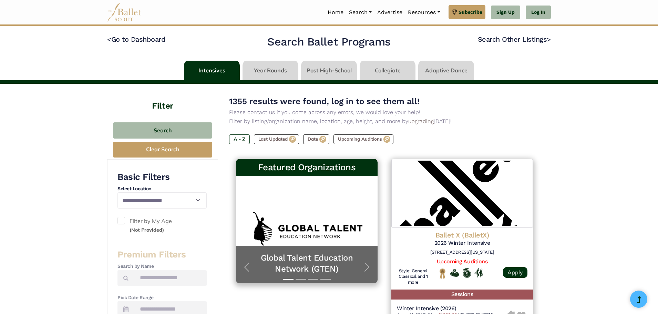  What do you see at coordinates (413, 277) in the screenshot?
I see `h6: Style: General Classical and 1 more` at bounding box center [413, 277].